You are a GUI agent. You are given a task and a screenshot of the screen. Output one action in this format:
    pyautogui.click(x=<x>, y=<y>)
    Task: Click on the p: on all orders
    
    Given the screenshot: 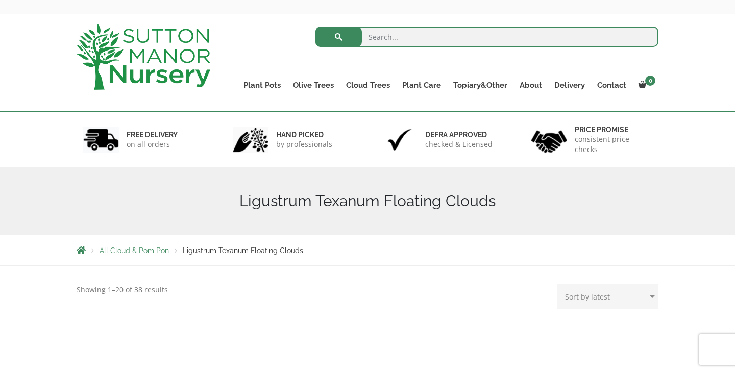 What is the action you would take?
    pyautogui.click(x=152, y=144)
    